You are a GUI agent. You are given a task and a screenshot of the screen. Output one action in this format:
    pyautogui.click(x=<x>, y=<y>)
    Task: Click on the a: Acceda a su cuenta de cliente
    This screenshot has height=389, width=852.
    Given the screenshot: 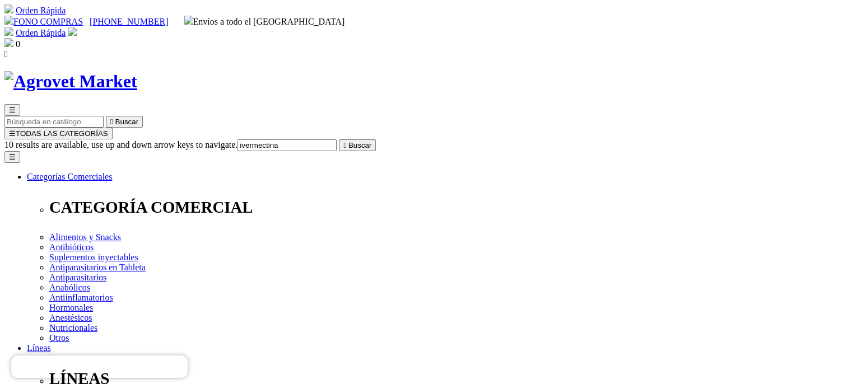 What is the action you would take?
    pyautogui.click(x=72, y=32)
    